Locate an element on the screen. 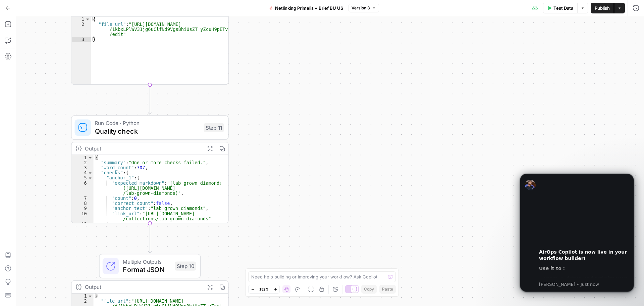  div: Step 11 is located at coordinates (214, 127).